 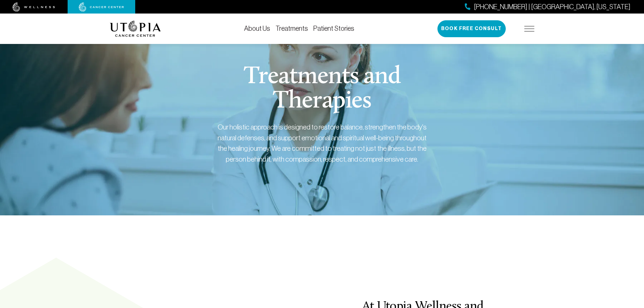 I want to click on div: Our holistic approach is designed to restore balance, strengthen the body's natural defenses, and..., so click(x=322, y=143).